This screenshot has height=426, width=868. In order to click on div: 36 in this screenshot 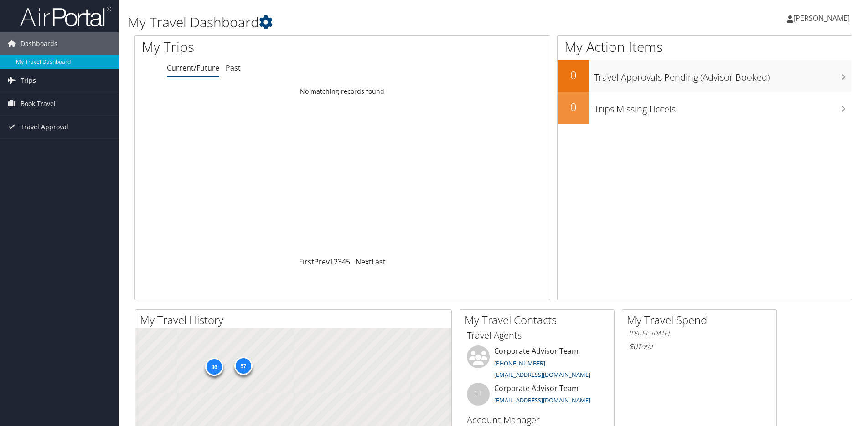, I will do `click(214, 367)`.